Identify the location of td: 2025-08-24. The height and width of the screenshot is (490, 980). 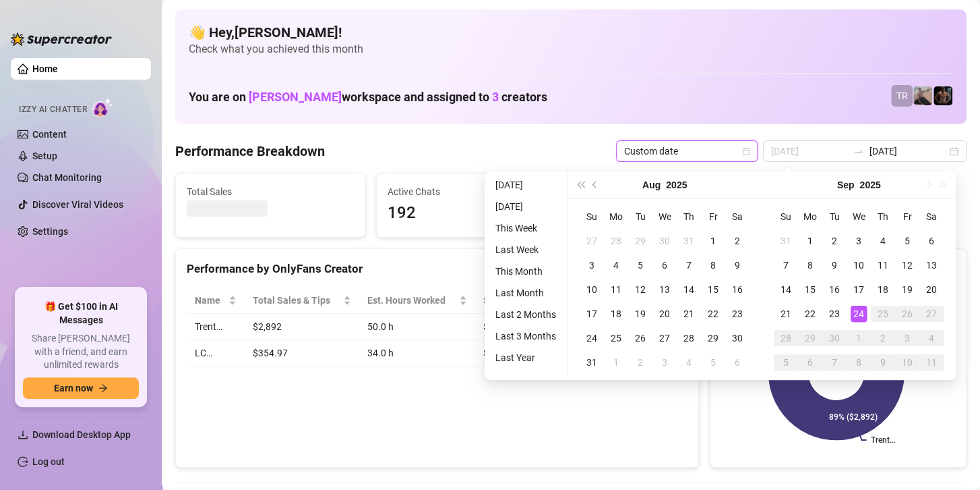
(592, 338).